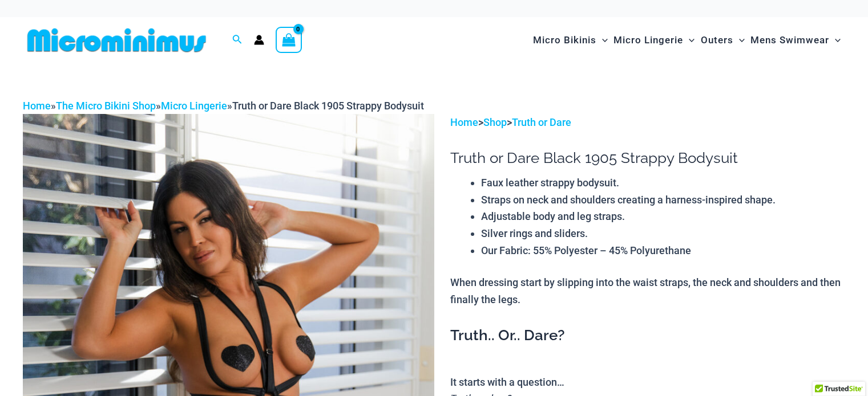 This screenshot has height=396, width=868. What do you see at coordinates (647, 336) in the screenshot?
I see `h3: Truth.. Or.. Dare?` at bounding box center [647, 336].